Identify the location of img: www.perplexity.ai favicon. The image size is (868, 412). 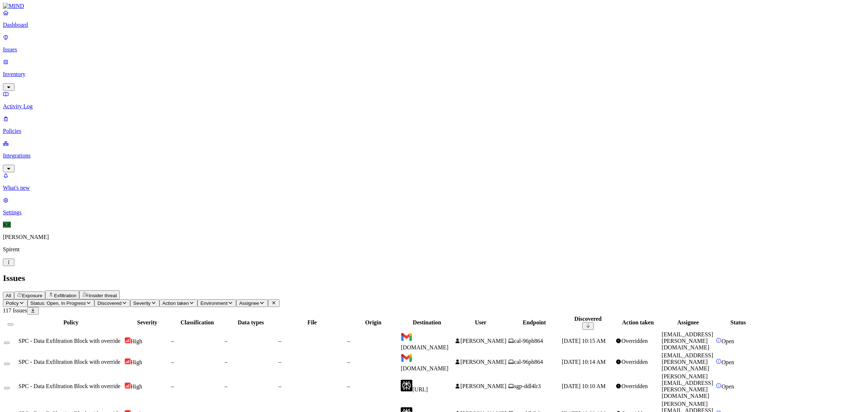
(406, 386).